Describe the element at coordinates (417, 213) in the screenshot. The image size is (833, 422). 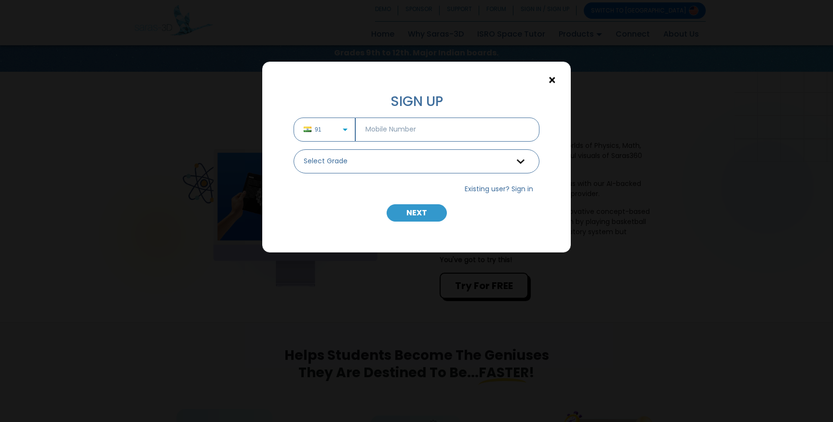
I see `button: NEXT` at that location.